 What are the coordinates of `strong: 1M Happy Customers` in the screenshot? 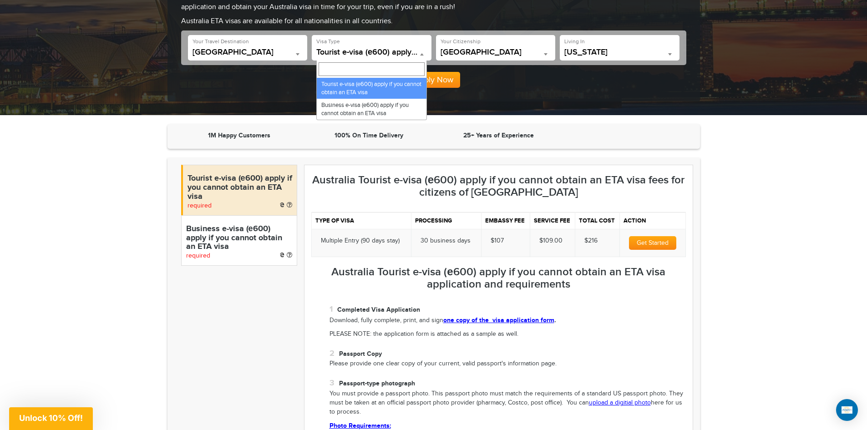 It's located at (239, 135).